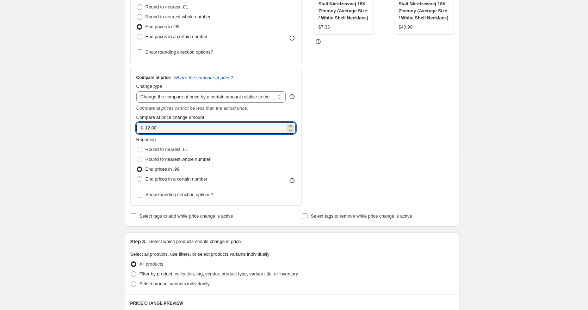 The height and width of the screenshot is (310, 588). I want to click on span: Rounding, so click(146, 139).